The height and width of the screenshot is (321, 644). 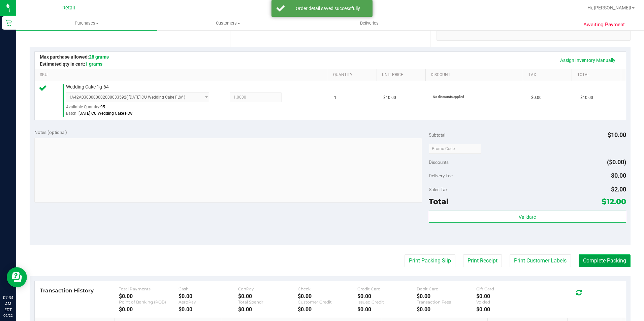 What do you see at coordinates (387, 289) in the screenshot?
I see `div: Credit Card` at bounding box center [387, 289].